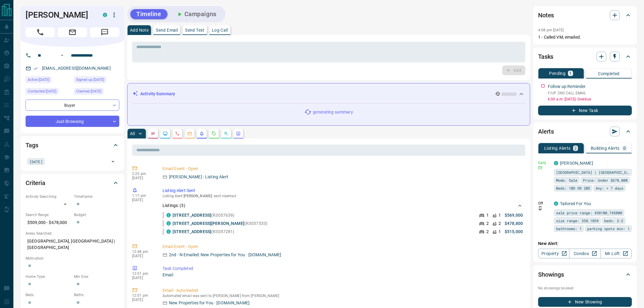 This screenshot has height=308, width=644. What do you see at coordinates (177, 133) in the screenshot?
I see `svg: Calls` at bounding box center [177, 133].